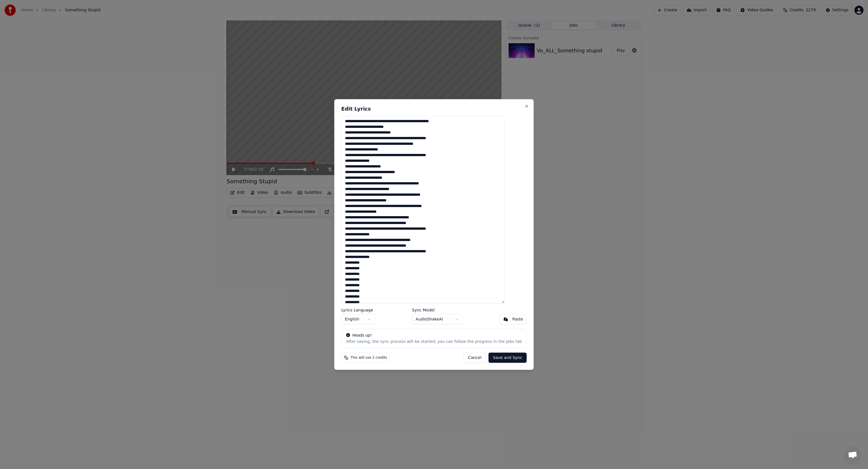  I want to click on label: Lyrics Language, so click(358, 310).